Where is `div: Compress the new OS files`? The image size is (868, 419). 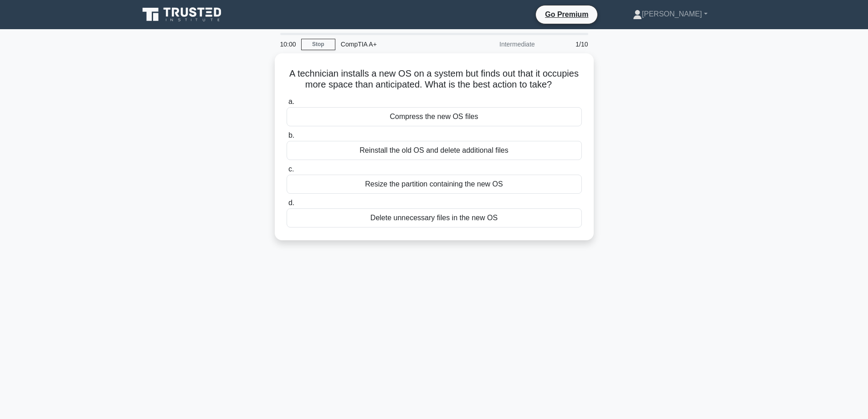 div: Compress the new OS files is located at coordinates (434, 117).